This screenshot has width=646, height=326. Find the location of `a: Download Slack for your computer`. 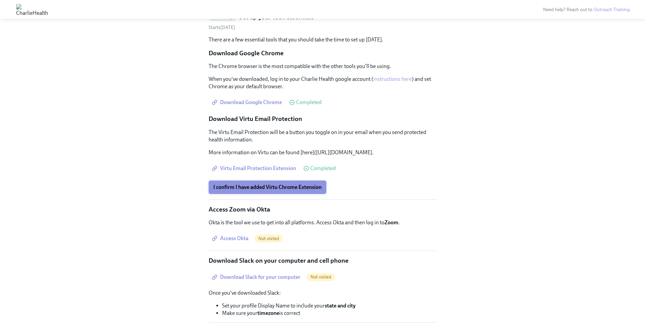

a: Download Slack for your computer is located at coordinates (257, 277).